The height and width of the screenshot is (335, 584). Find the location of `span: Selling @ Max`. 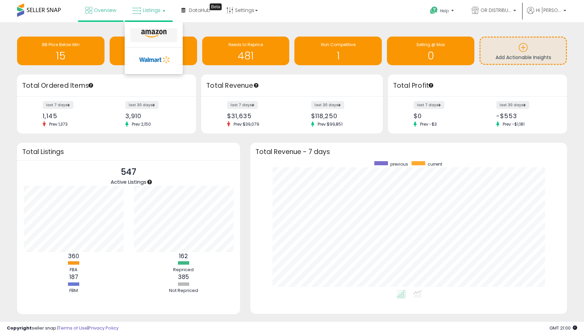

span: Selling @ Max is located at coordinates (431, 44).